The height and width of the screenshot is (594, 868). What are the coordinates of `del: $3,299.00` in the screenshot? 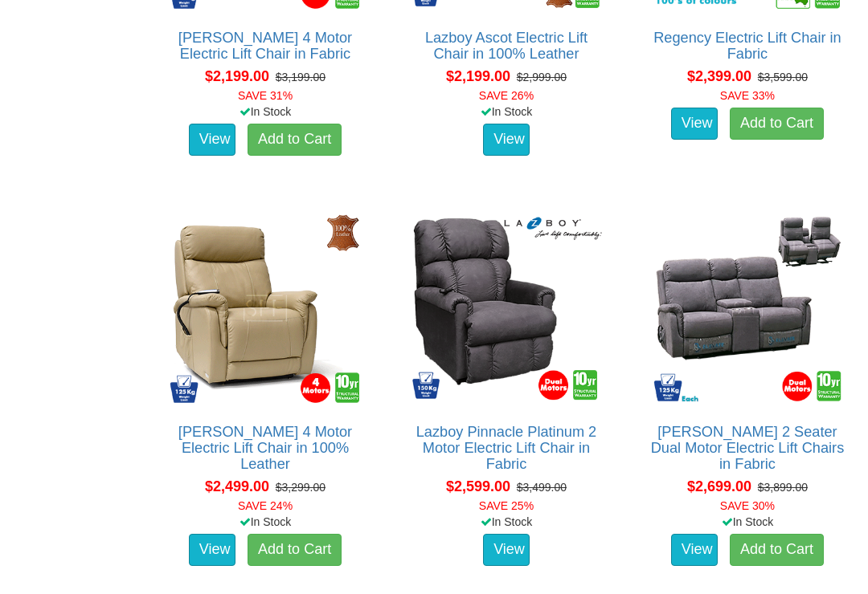 It's located at (301, 487).